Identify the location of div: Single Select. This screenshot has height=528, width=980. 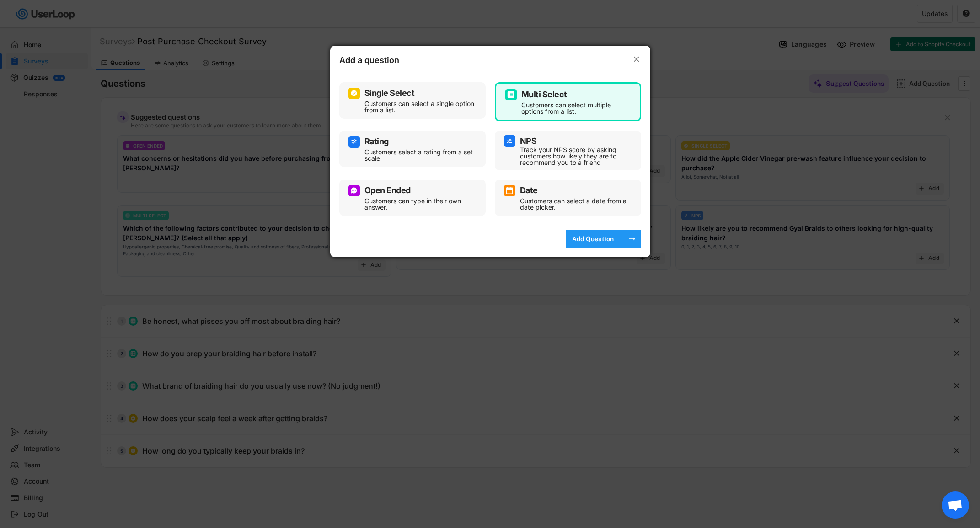
(390, 93).